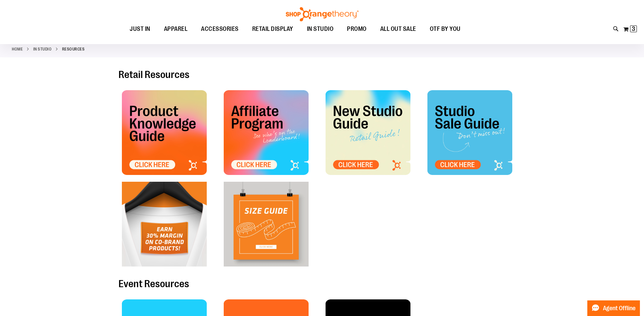 The image size is (644, 316). Describe the element at coordinates (320, 29) in the screenshot. I see `span: IN STUDIO` at that location.